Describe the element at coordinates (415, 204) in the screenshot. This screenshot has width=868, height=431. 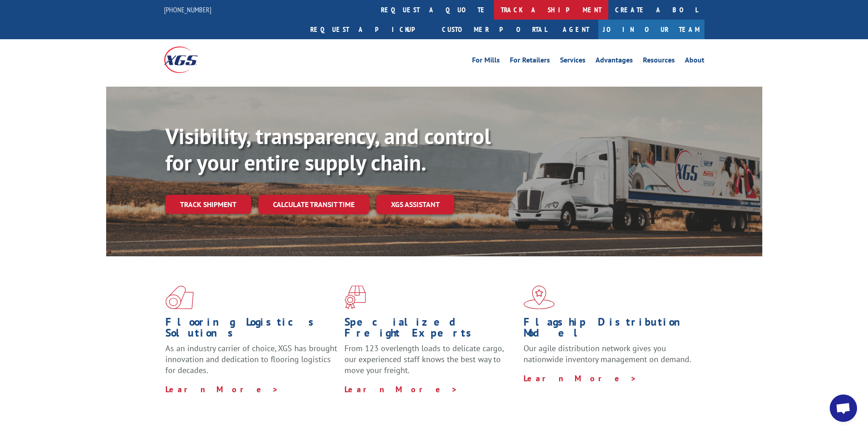
I see `a: XGS ASSISTANT` at that location.